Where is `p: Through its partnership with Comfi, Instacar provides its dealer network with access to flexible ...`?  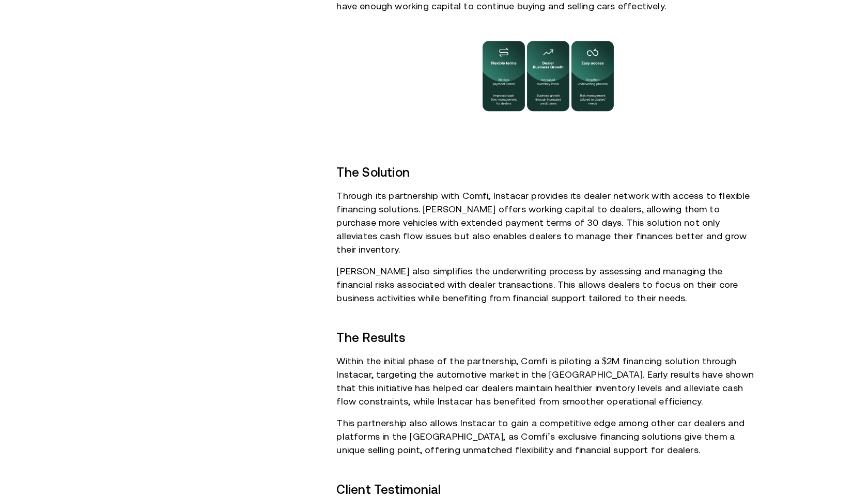
p: Through its partnership with Comfi, Instacar provides its dealer network with access to flexible ... is located at coordinates (547, 222).